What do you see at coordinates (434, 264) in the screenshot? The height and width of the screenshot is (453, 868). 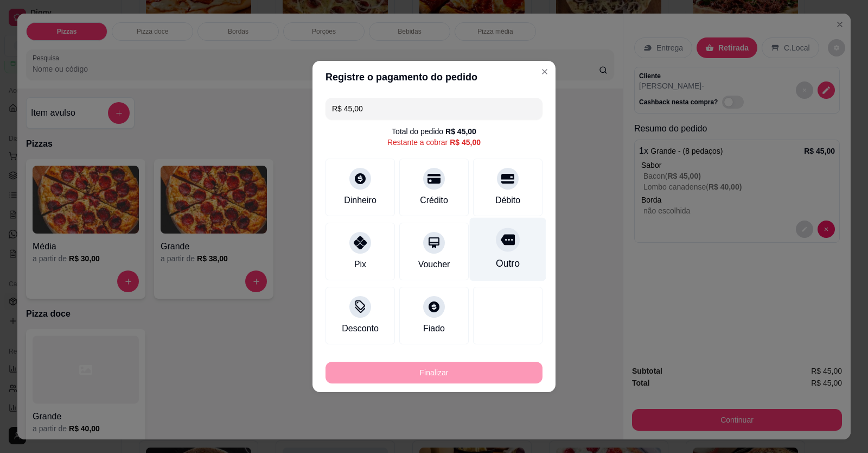 I see `div: Voucher` at bounding box center [434, 264].